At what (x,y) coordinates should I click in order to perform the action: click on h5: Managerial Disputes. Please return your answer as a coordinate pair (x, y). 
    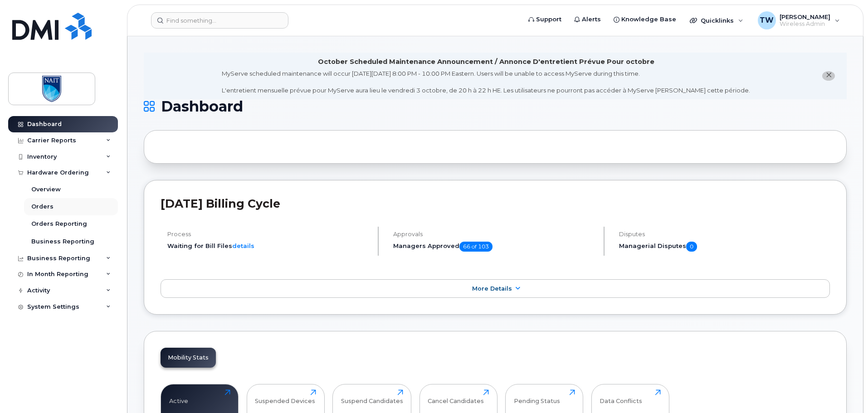
    Looking at the image, I should click on (724, 246).